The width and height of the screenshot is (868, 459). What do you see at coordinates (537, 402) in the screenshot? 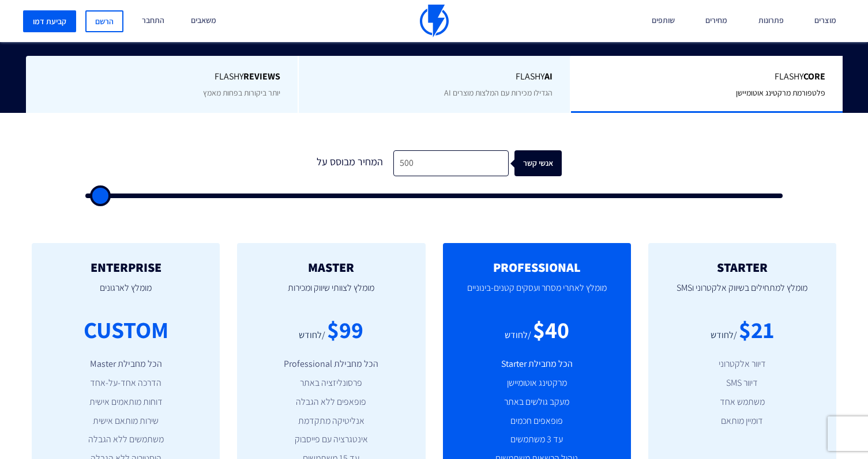
I see `li: מעקב גולשים באתר` at bounding box center [537, 402].